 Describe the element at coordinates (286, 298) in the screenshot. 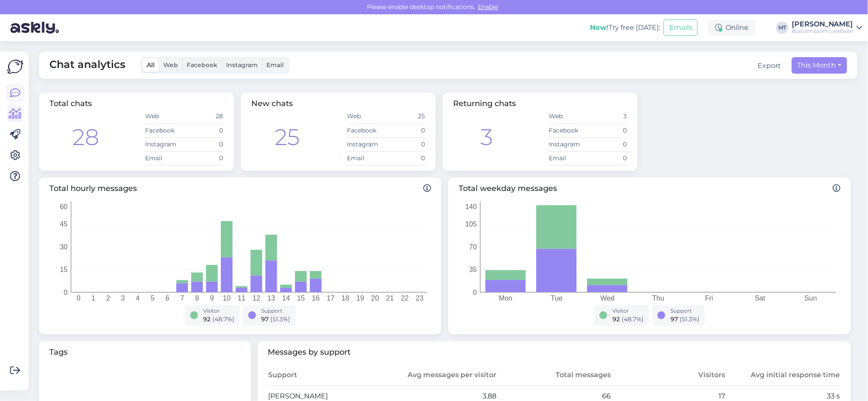

I see `tspan: 14` at that location.